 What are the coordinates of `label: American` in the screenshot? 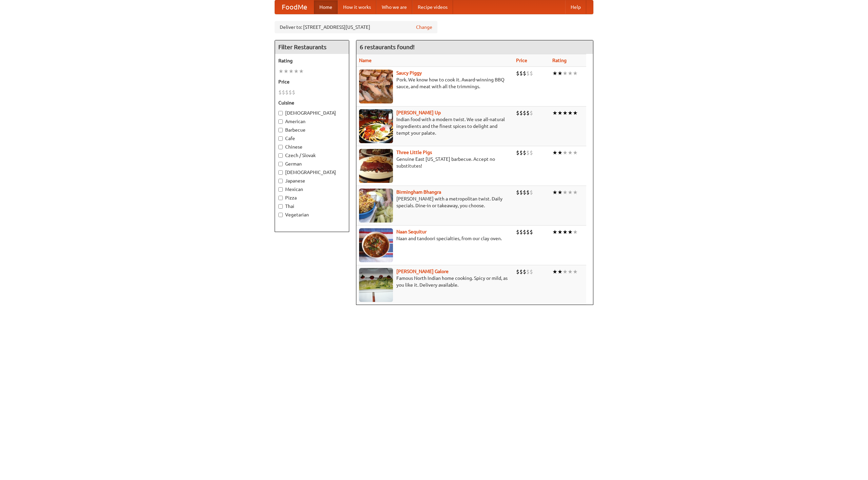 It's located at (312, 121).